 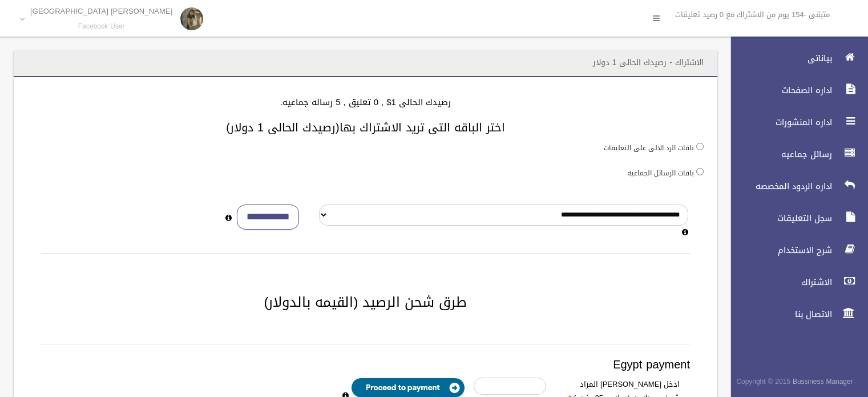 What do you see at coordinates (795, 122) in the screenshot?
I see `a: اداره المنشورات` at bounding box center [795, 122].